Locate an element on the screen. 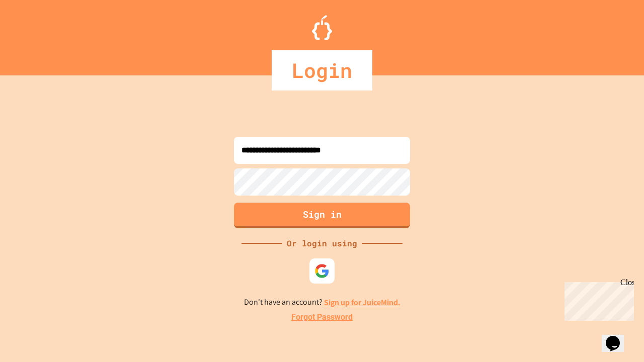  button: Sign in is located at coordinates (322, 215).